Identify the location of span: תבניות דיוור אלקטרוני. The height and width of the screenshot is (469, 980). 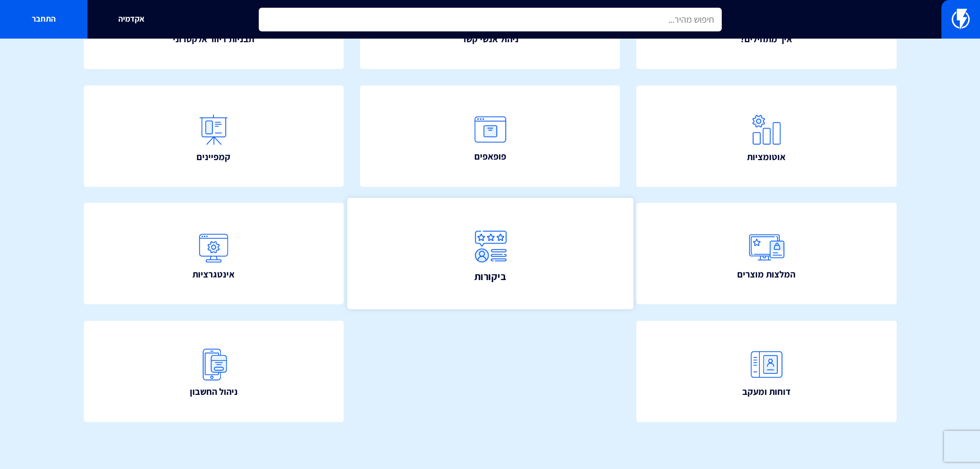
(213, 39).